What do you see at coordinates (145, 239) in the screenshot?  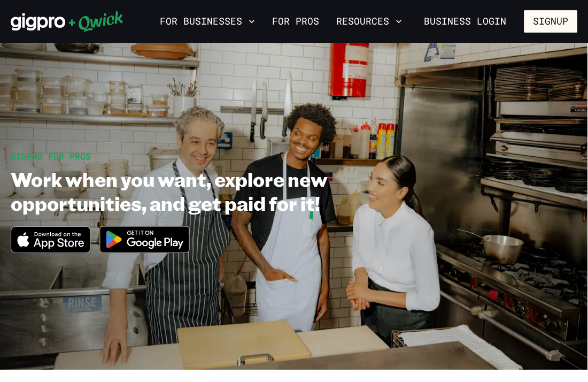 I see `img: Get it on Google Play` at bounding box center [145, 239].